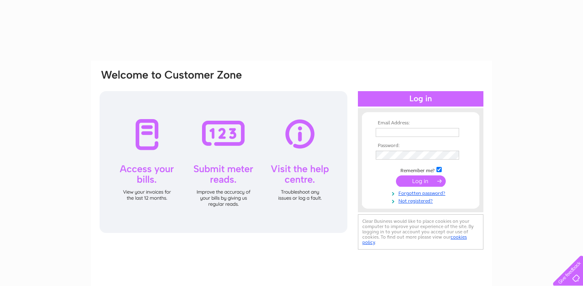 The image size is (583, 286). What do you see at coordinates (420, 170) in the screenshot?
I see `td: Remember me?` at bounding box center [420, 170].